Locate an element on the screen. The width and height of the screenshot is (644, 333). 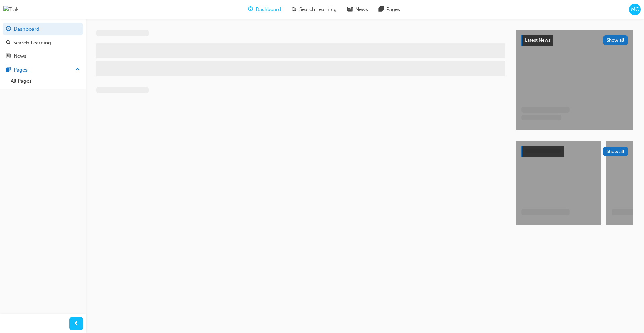
div: News is located at coordinates (20, 56).